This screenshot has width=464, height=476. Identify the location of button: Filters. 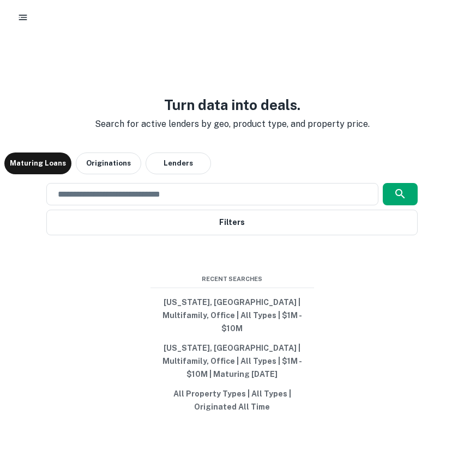
(232, 222).